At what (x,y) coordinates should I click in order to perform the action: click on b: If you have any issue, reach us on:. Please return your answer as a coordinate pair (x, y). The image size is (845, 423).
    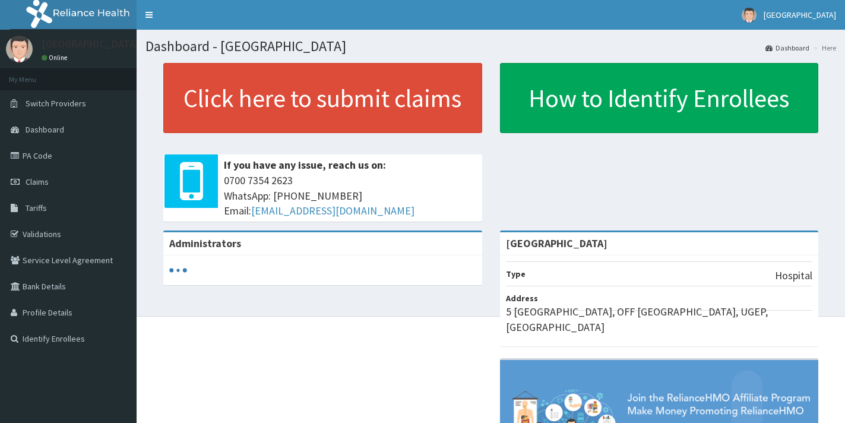
    Looking at the image, I should click on (304, 164).